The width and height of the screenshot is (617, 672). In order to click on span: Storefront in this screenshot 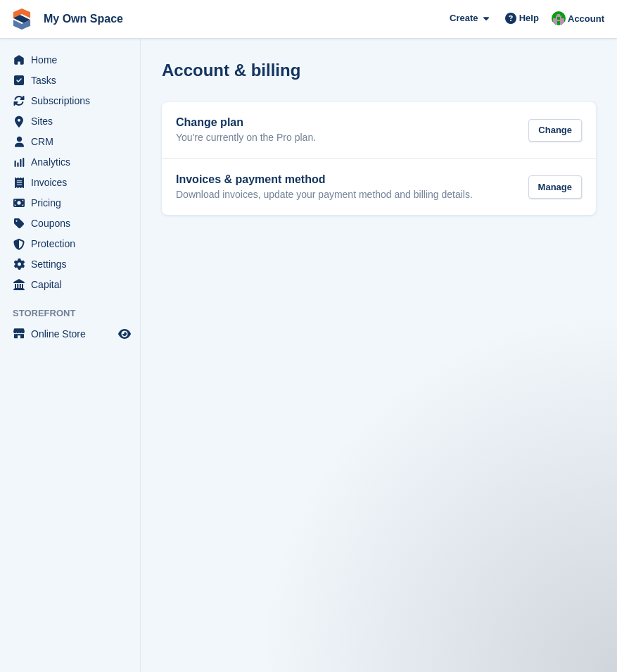, I will do `click(76, 314)`.